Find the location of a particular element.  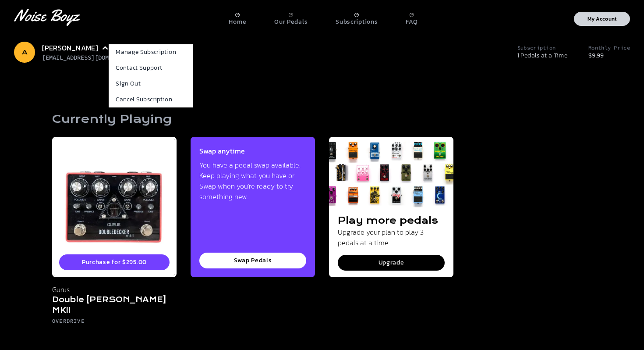

p: You have a pedal swap available. Keep playing what you have or Swap when you're ready to try some... is located at coordinates (253, 181).